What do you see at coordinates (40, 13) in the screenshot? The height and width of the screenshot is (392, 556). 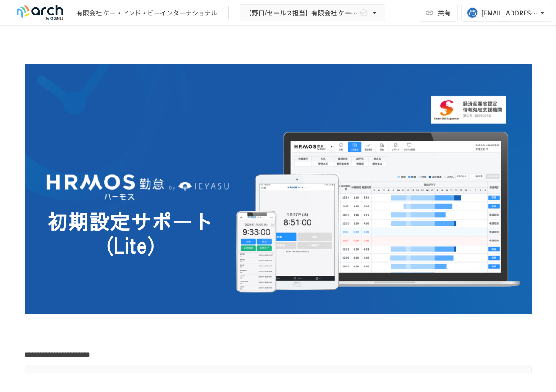 I see `img: logo-default@2x-9cf2c760.svg` at bounding box center [40, 13].